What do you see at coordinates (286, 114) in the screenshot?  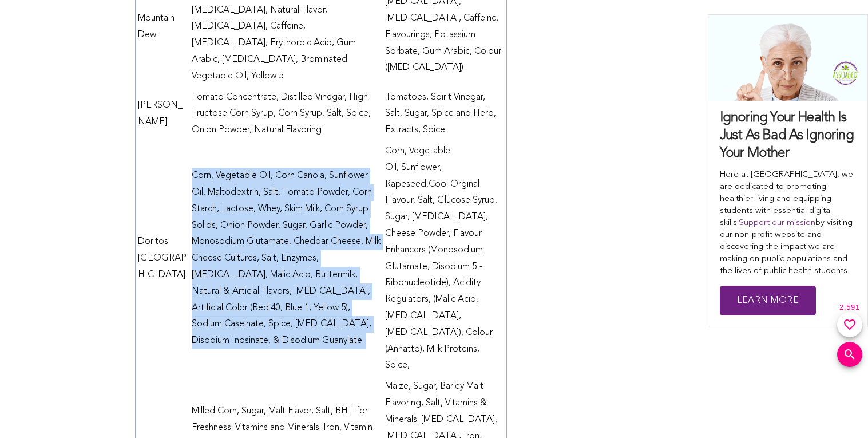 I see `td: Tomato Concentrate, Distilled Vinegar, High Fructose Corn Syrup, Corn Syrup, Salt, Spice, Onion P...` at bounding box center [286, 114].